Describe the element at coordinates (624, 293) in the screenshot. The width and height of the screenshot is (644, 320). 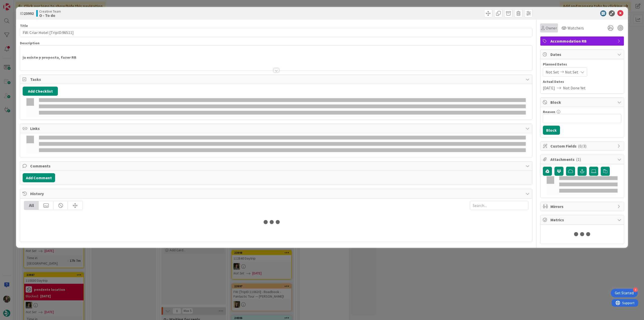
I see `div: Get Started` at that location.